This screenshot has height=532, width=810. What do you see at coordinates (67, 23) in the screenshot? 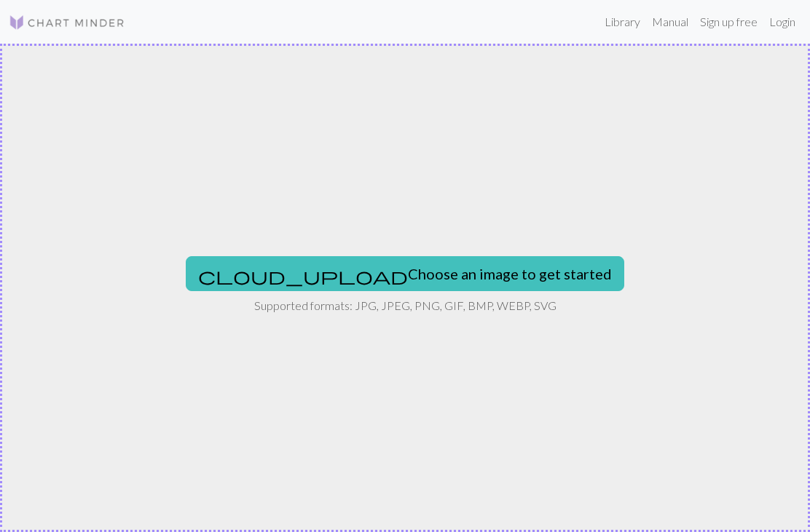
I see `img: Logo` at bounding box center [67, 23].